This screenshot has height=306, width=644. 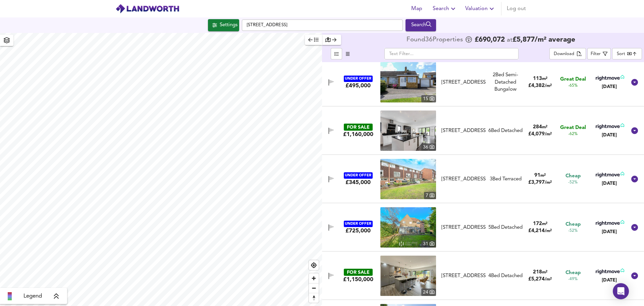 I want to click on div: Download, so click(x=564, y=54).